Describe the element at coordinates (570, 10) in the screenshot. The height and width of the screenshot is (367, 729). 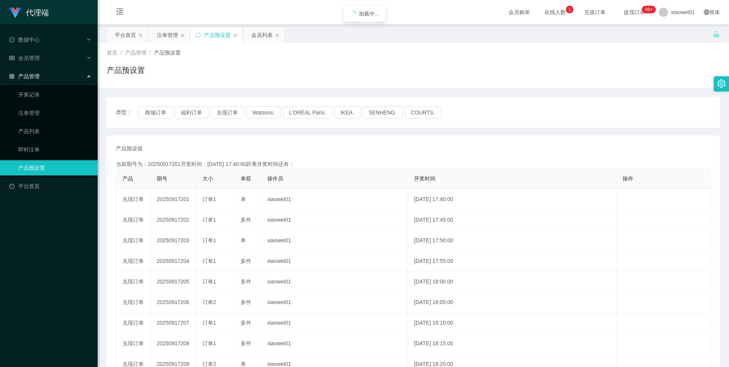
I see `sup: 1` at that location.